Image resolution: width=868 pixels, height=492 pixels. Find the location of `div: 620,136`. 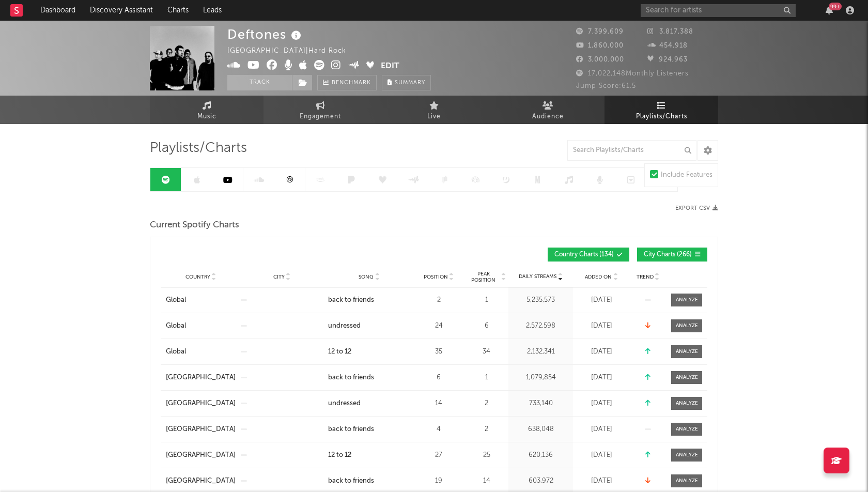

div: 620,136 is located at coordinates (541, 455).